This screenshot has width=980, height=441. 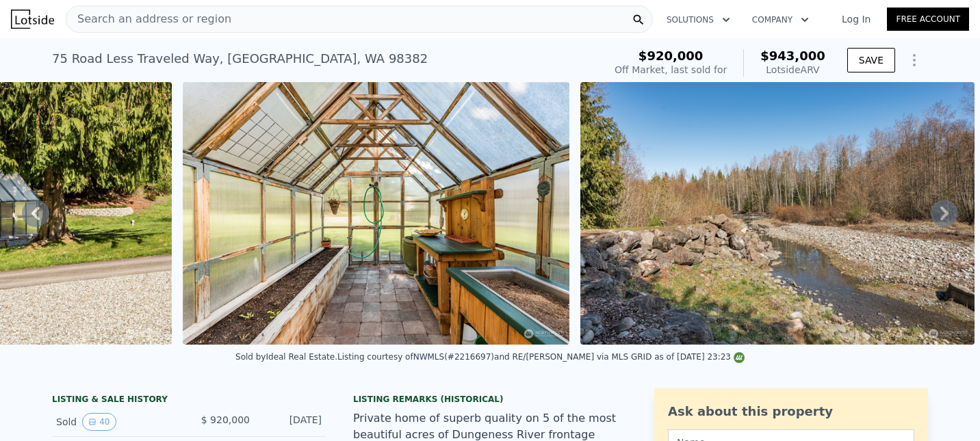 I want to click on a: Free Account, so click(x=928, y=19).